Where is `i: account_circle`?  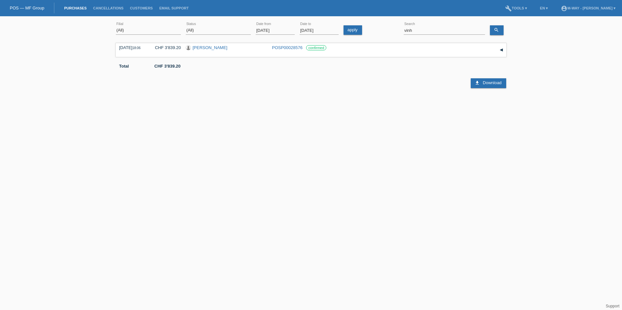
i: account_circle is located at coordinates (564, 8).